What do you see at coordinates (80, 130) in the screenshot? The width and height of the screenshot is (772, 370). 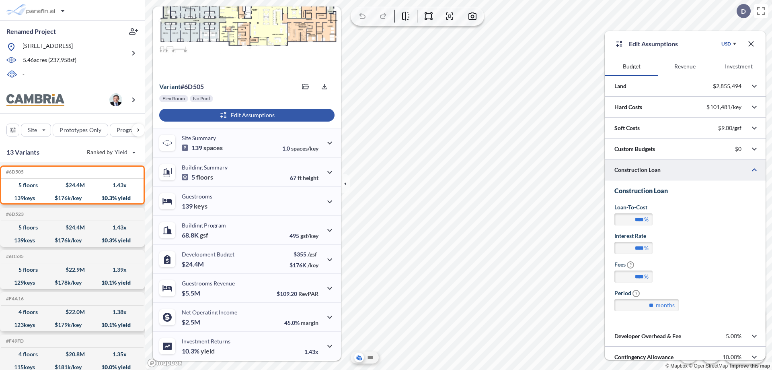 I see `p: Prototypes Only` at bounding box center [80, 130].